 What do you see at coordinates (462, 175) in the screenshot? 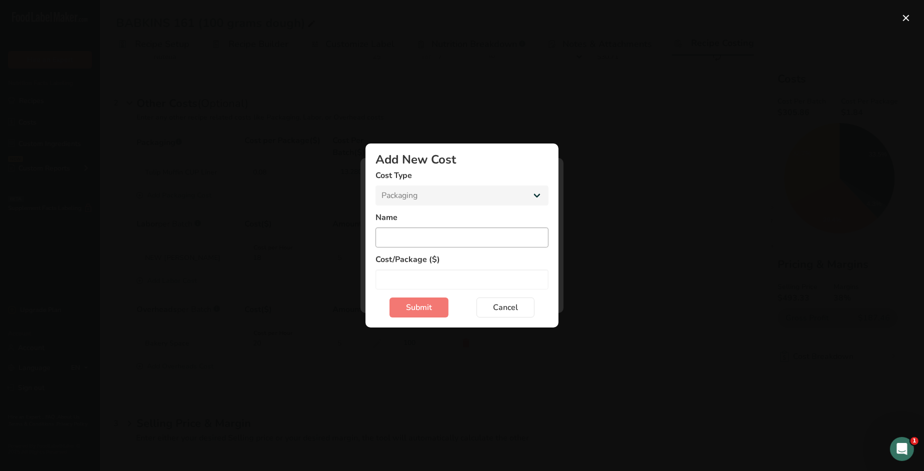
I see `label: Cost Type` at bounding box center [462, 175].